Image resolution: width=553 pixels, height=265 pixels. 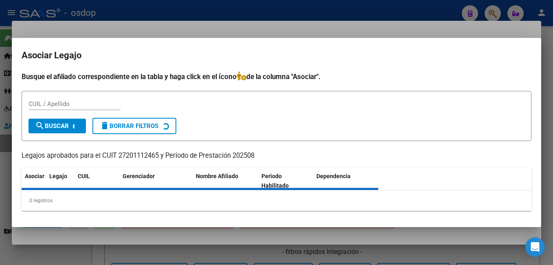 I want to click on datatable-header-cell: Dependencia, so click(x=346, y=181).